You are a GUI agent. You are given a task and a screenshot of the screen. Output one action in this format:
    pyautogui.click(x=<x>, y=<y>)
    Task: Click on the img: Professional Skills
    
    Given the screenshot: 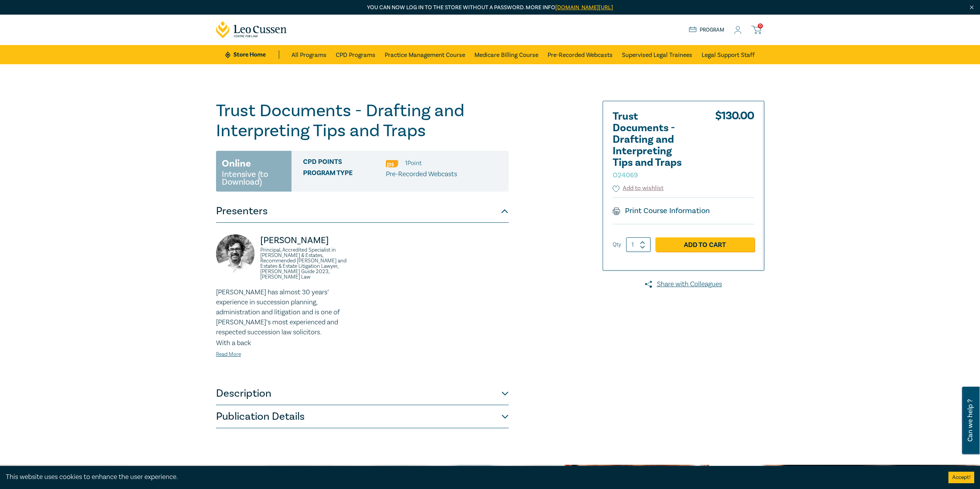 What is the action you would take?
    pyautogui.click(x=392, y=163)
    